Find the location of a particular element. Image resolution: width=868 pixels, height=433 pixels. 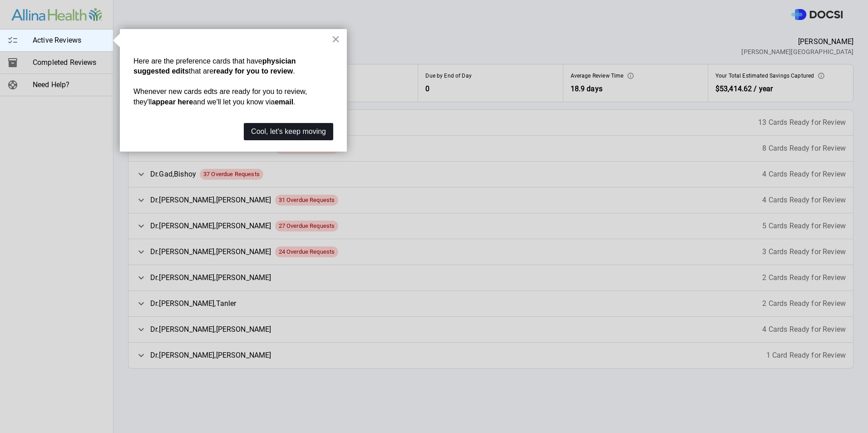

span: Active Reviews is located at coordinates (69, 40).